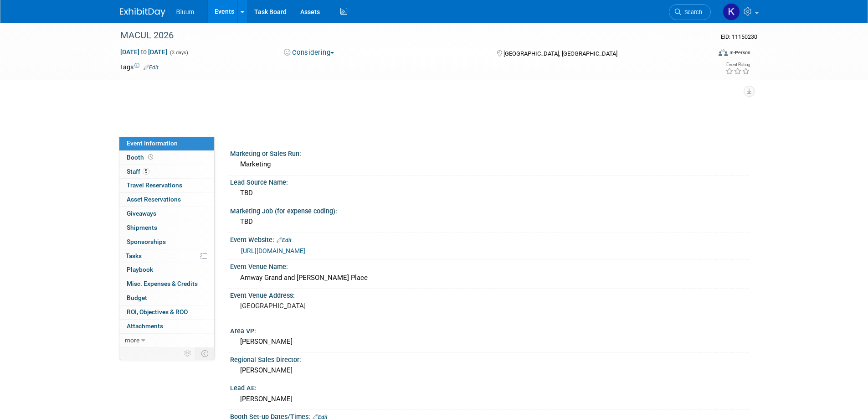 The width and height of the screenshot is (868, 419). I want to click on a: Playbook, so click(167, 270).